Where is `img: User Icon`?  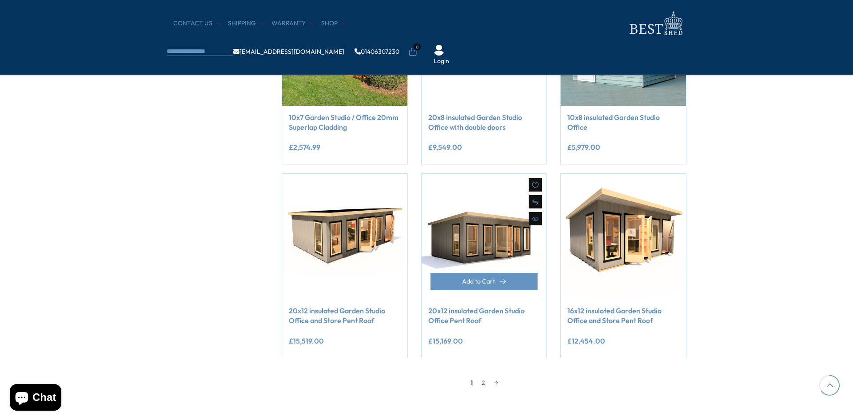
img: User Icon is located at coordinates (439, 50).